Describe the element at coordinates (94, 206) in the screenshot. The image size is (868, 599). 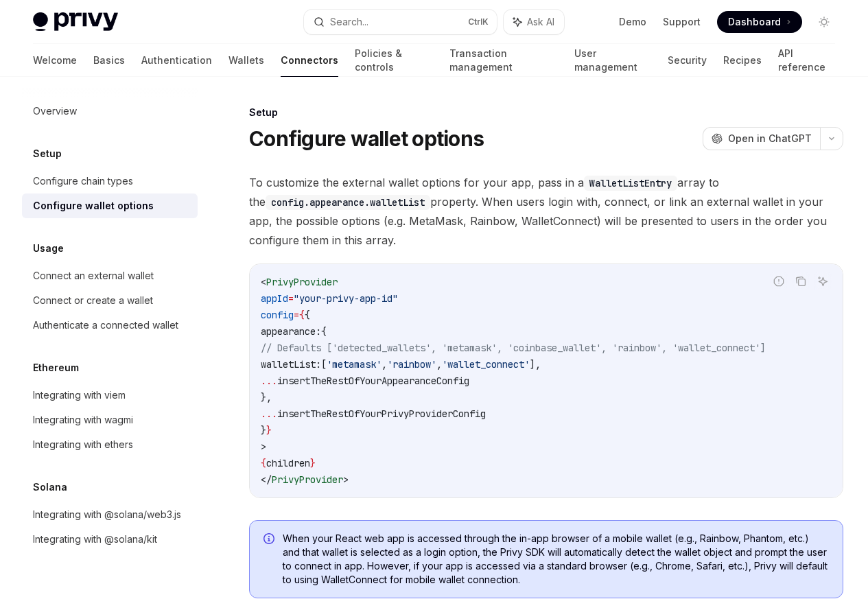
I see `div: Configure wallet options` at that location.